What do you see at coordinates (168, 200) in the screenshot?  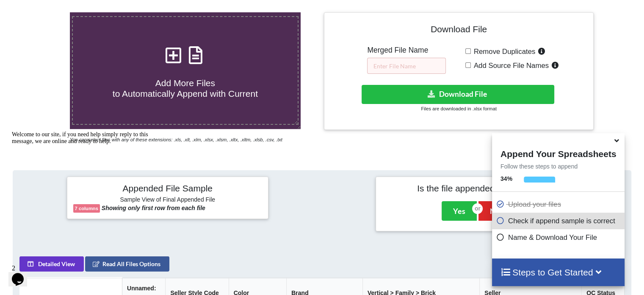 I see `h6: Sample View of Final Appended File` at bounding box center [168, 200].